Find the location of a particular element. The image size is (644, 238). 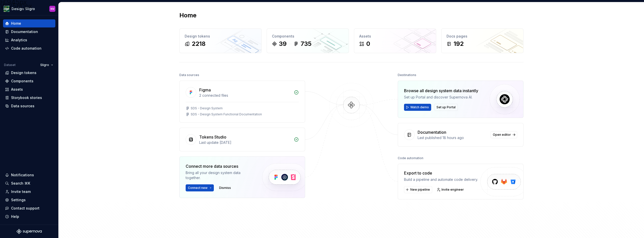

div: 0 is located at coordinates (368, 44).